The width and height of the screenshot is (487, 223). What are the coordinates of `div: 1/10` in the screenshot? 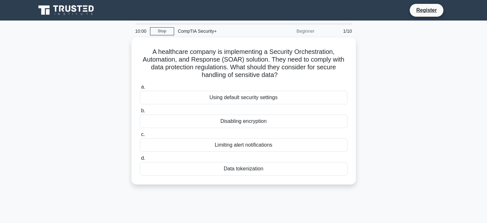 It's located at (337, 31).